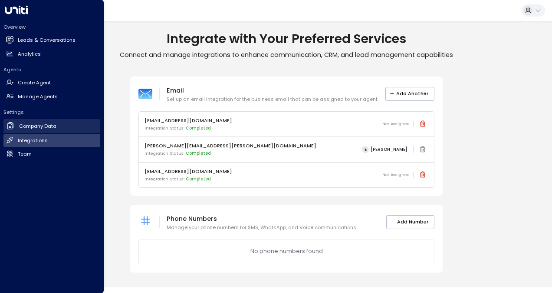  I want to click on button: Add Number, so click(410, 221).